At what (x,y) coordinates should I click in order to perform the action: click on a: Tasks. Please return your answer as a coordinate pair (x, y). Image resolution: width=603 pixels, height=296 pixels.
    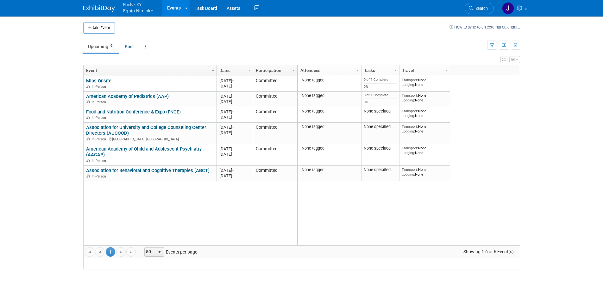
    Looking at the image, I should click on (380, 70).